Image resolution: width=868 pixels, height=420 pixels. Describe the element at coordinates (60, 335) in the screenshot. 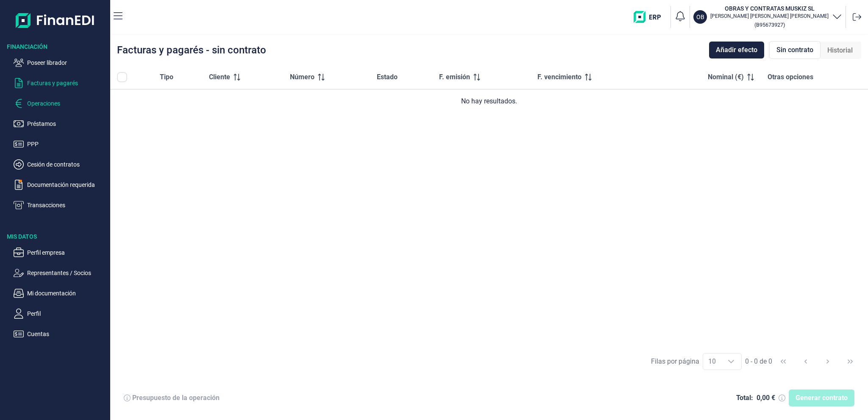

I see `button: Cuentas` at that location.